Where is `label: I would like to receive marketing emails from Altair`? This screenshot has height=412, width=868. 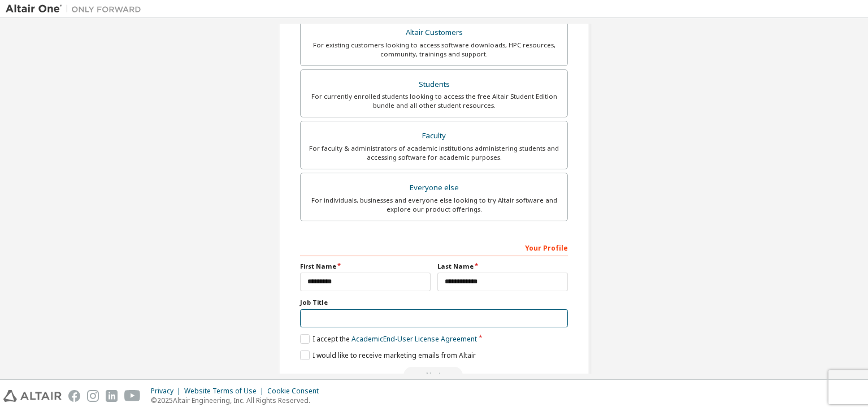
label: I would like to receive marketing emails from Altair is located at coordinates (388, 355).